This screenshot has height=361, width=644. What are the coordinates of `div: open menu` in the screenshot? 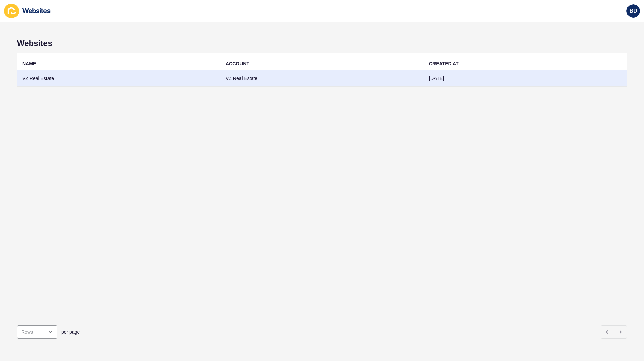 It's located at (37, 332).